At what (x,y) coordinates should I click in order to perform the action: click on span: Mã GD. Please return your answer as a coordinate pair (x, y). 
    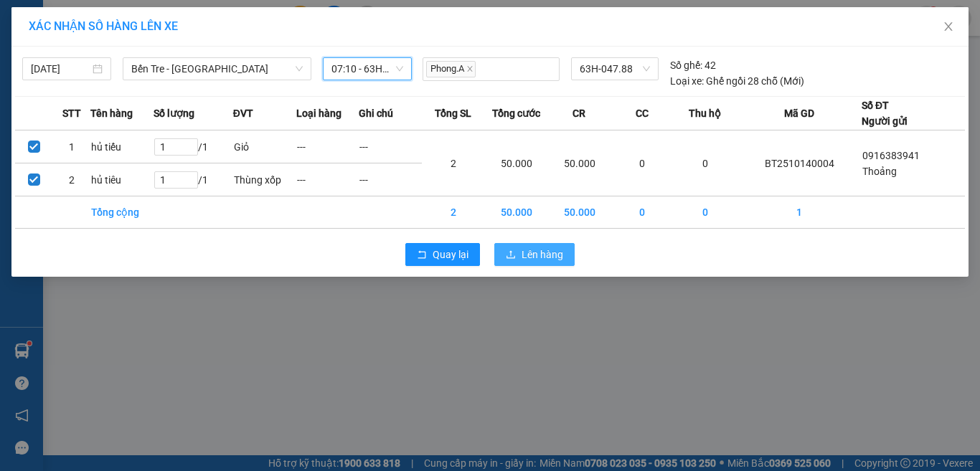
    Looking at the image, I should click on (799, 114).